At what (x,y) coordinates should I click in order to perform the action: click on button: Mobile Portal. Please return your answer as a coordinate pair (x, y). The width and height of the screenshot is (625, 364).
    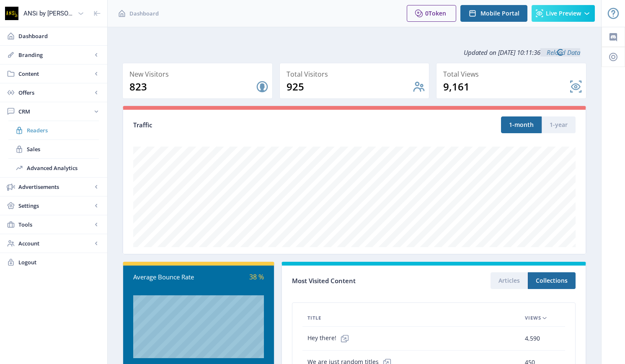
    Looking at the image, I should click on (494, 13).